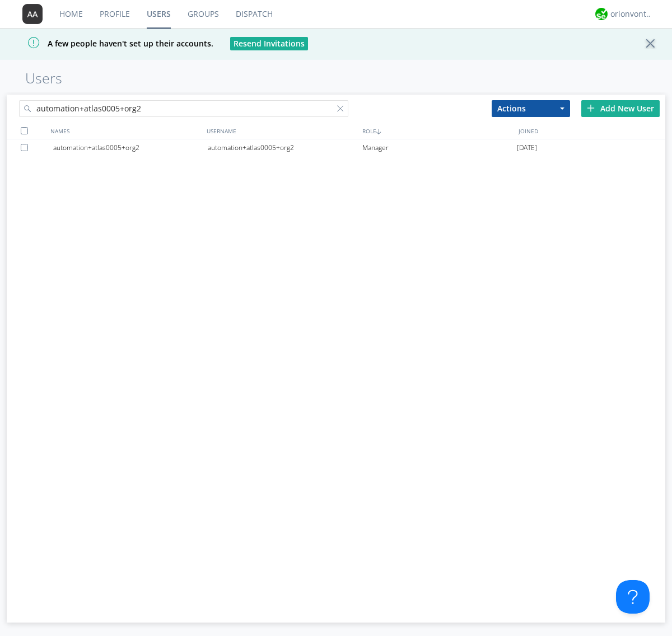 Image resolution: width=672 pixels, height=636 pixels. I want to click on input: Search users, so click(184, 109).